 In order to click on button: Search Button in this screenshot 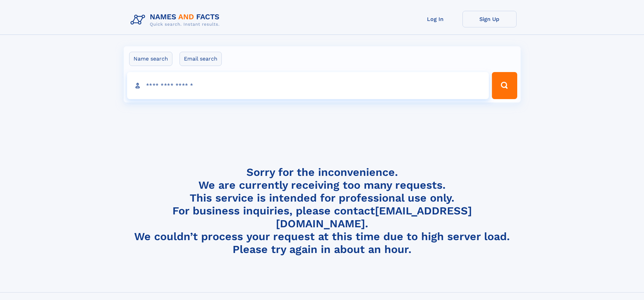, I will do `click(504, 86)`.